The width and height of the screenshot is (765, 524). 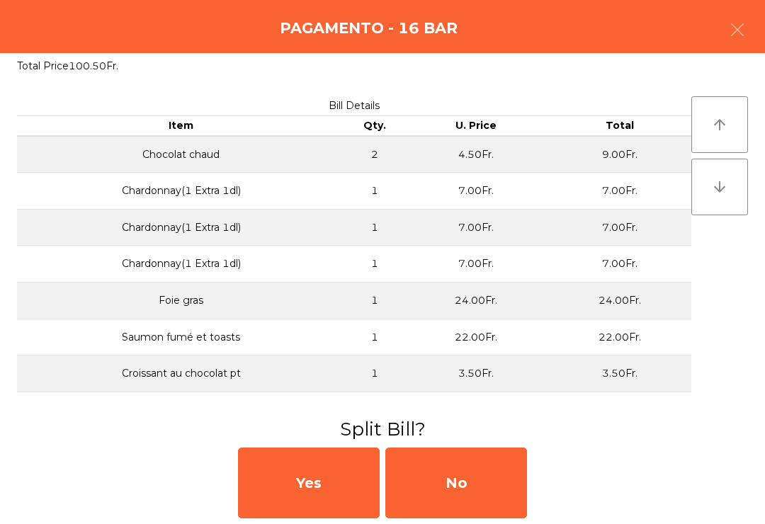 I want to click on th: Item, so click(x=181, y=126).